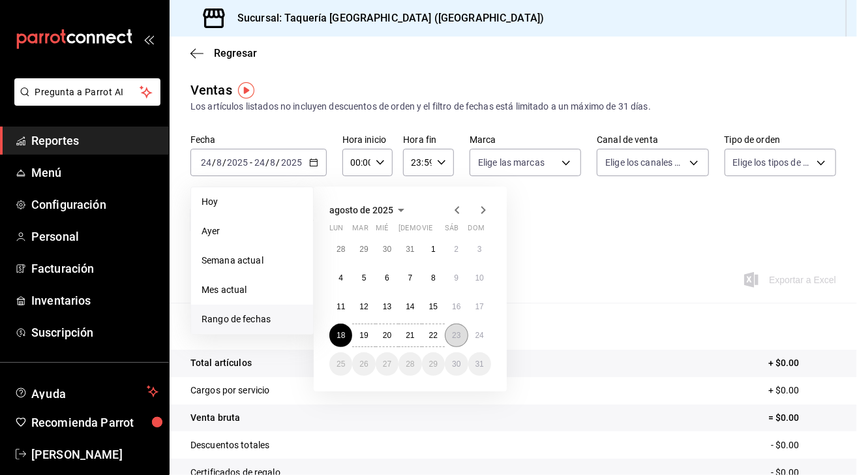  Describe the element at coordinates (387, 278) in the screenshot. I see `button: 6 de agosto de 2025` at that location.